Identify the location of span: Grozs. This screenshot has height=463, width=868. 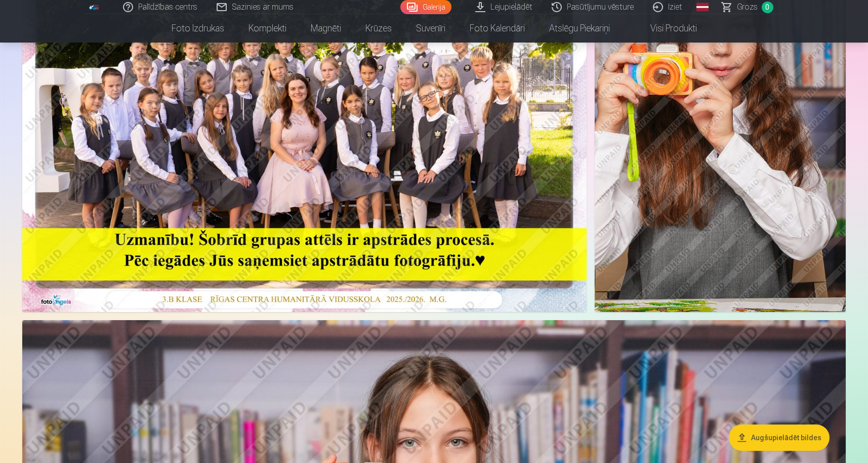
(747, 7).